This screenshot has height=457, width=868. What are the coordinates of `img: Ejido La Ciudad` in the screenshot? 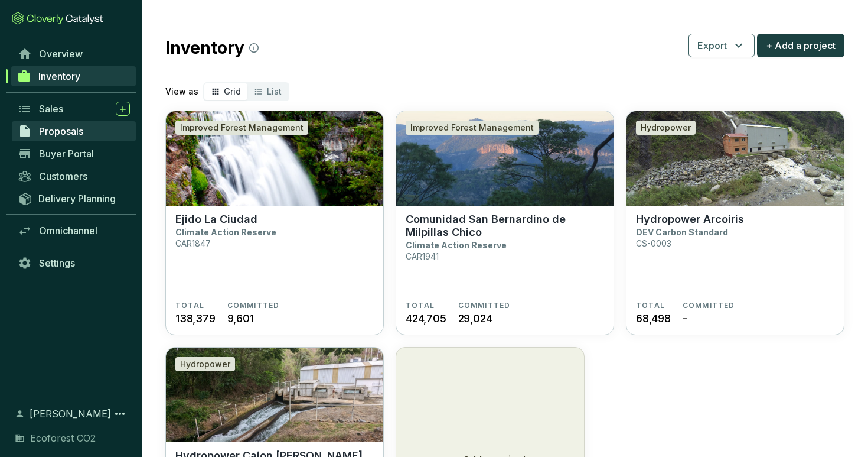 It's located at (275, 159).